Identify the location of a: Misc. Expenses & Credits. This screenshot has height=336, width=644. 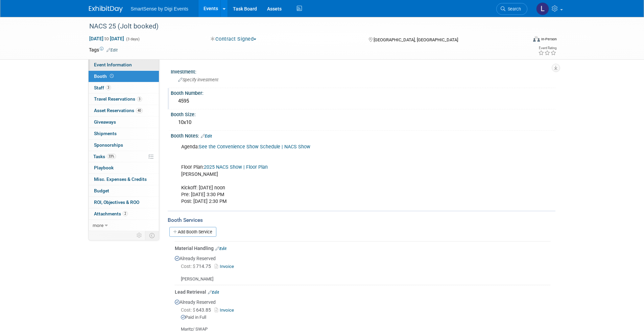
(124, 179).